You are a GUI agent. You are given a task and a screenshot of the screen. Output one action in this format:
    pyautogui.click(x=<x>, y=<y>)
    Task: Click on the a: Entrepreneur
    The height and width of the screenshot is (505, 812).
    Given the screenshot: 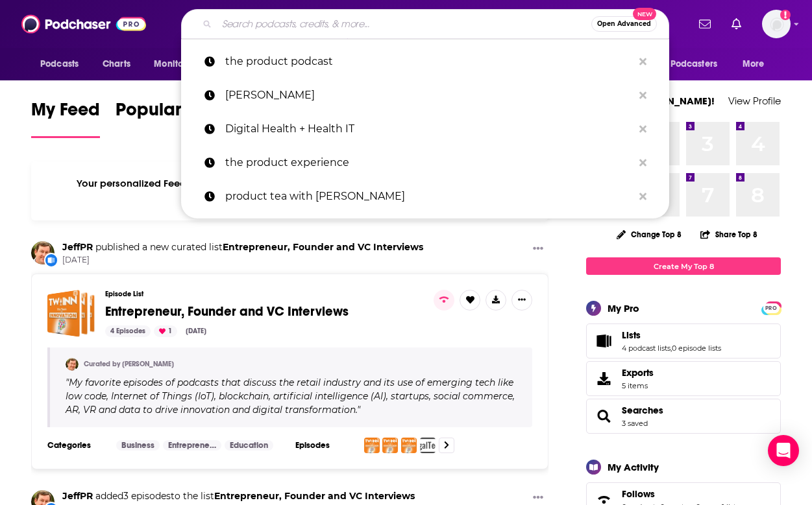 What is the action you would take?
    pyautogui.click(x=192, y=446)
    